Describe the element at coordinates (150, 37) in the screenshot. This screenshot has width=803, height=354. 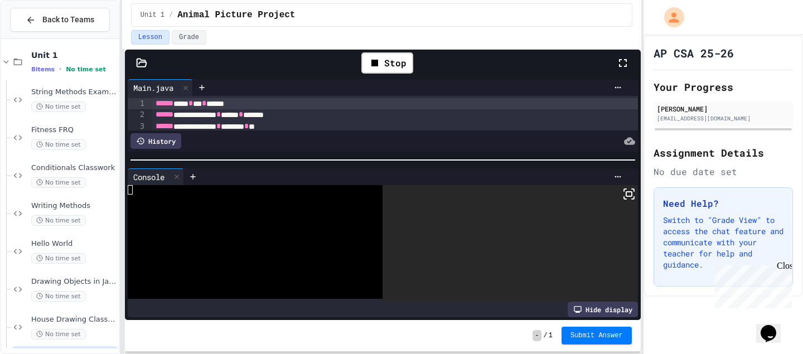
I see `button: Lesson` at that location.